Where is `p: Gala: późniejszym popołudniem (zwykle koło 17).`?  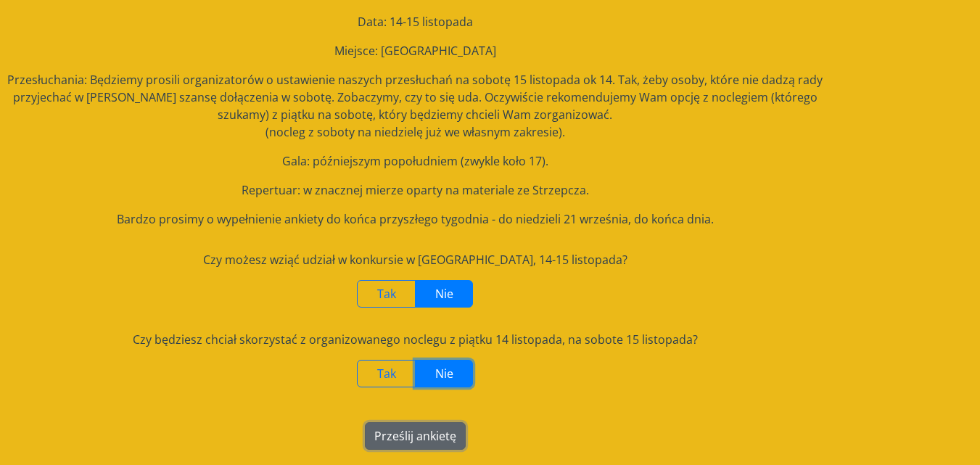 p: Gala: późniejszym popołudniem (zwykle koło 17). is located at coordinates (414, 161).